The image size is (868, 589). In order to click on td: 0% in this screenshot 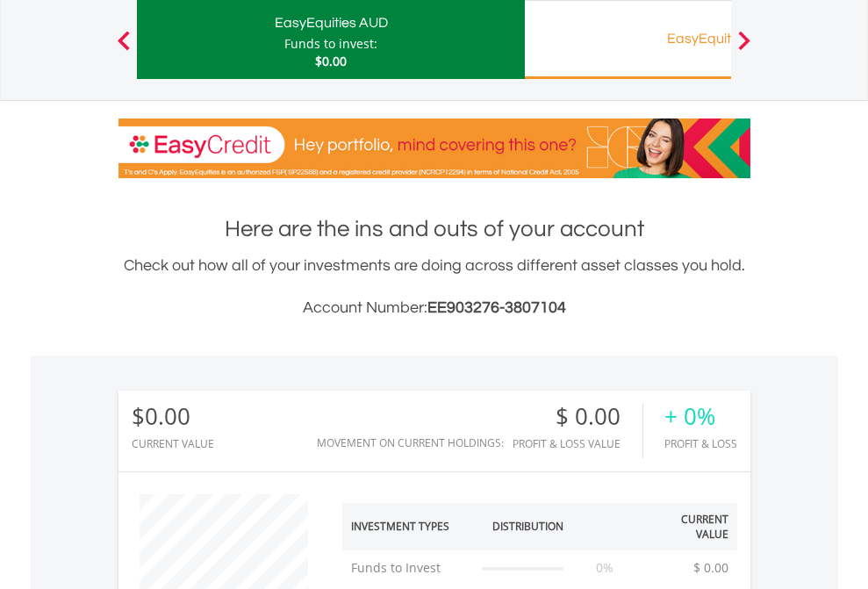, I will do `click(604, 568)`.